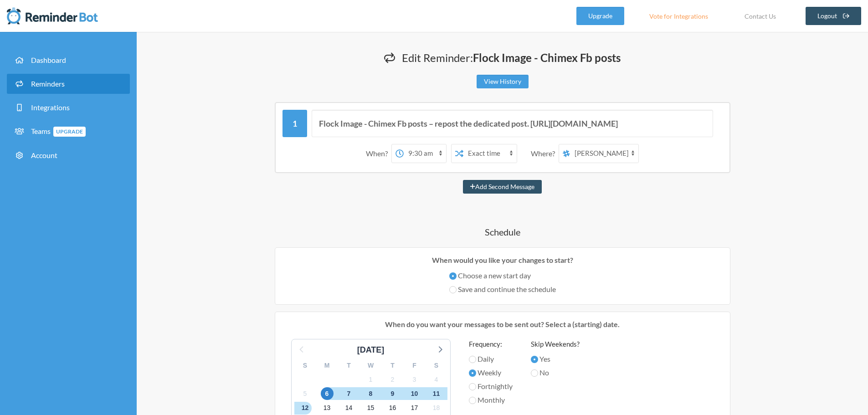 This screenshot has width=868, height=415. Describe the element at coordinates (512, 123) in the screenshot. I see `input: Message` at that location.